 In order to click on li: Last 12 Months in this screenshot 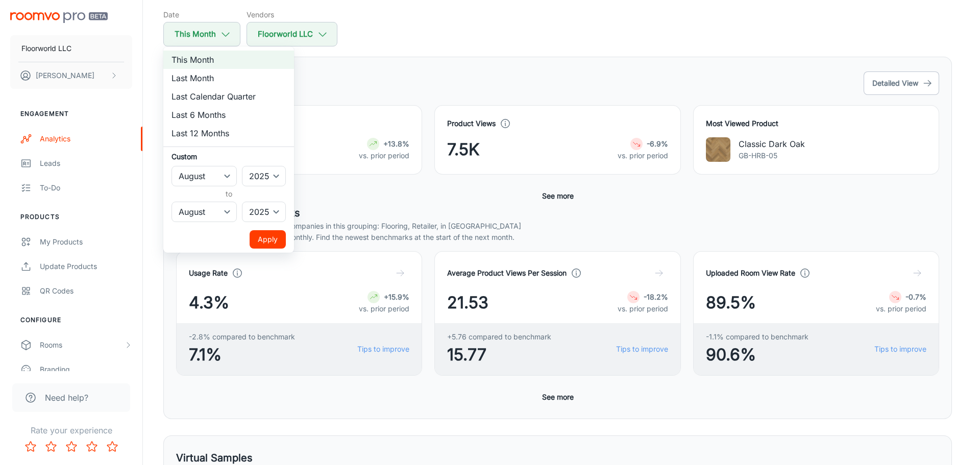, I will do `click(229, 133)`.